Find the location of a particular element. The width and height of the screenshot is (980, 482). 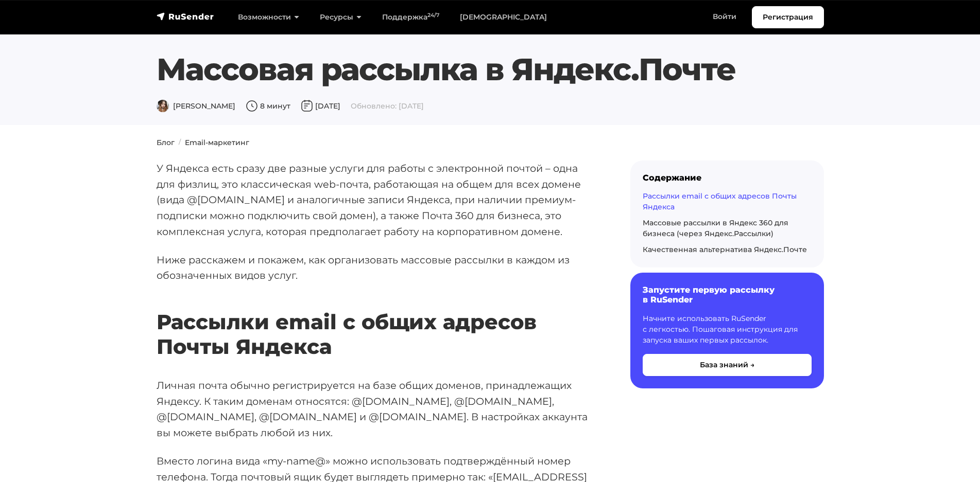

img: Дата публикации is located at coordinates (307, 106).